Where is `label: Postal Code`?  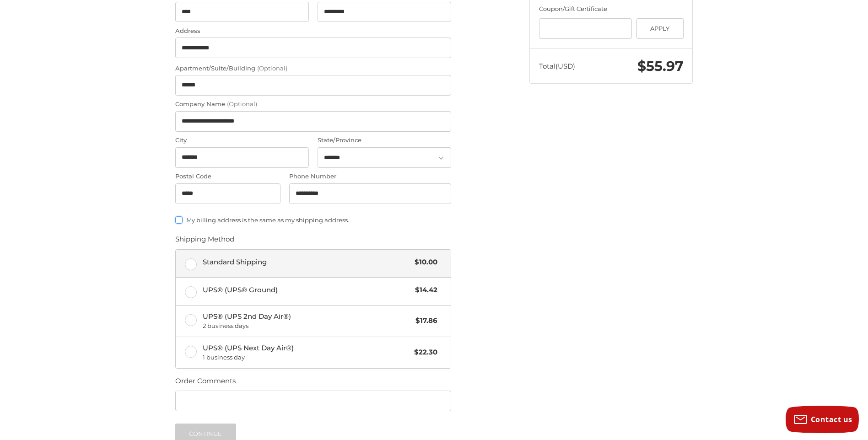 label: Postal Code is located at coordinates (228, 177).